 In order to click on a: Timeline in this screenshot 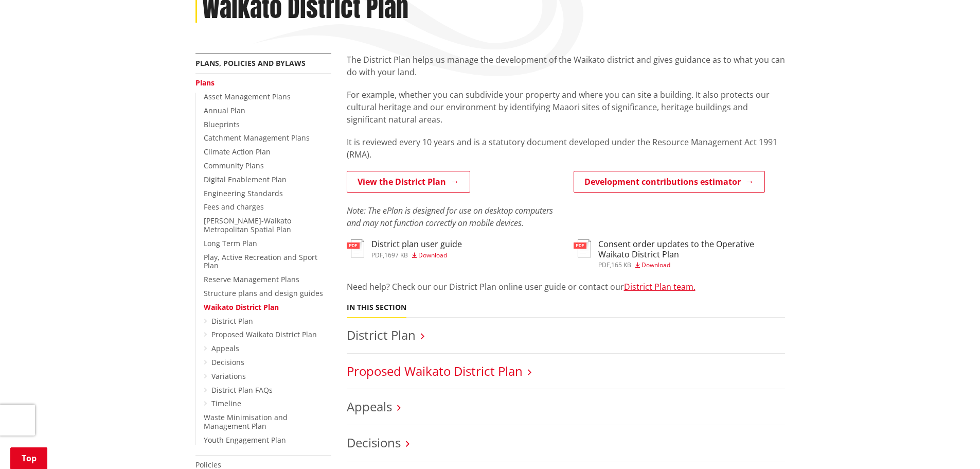, I will do `click(226, 403)`.